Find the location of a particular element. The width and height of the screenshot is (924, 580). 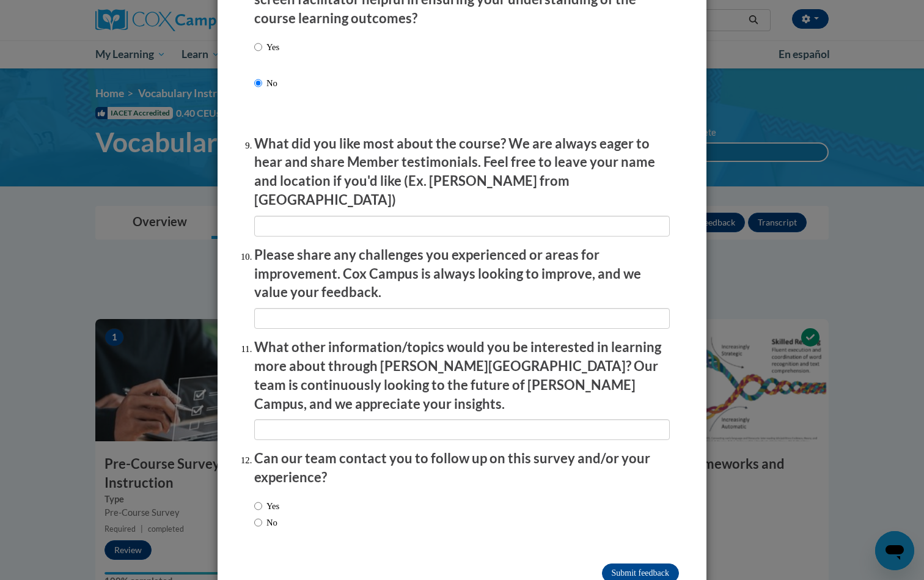

label: No is located at coordinates (266, 523).